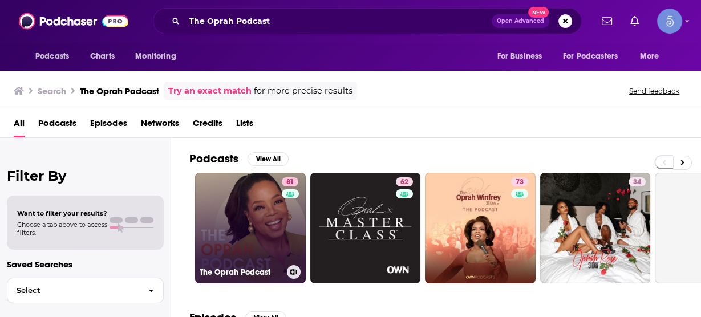 The image size is (701, 317). Describe the element at coordinates (74, 21) in the screenshot. I see `img: Podchaser - Follow, Share and Rate Podcasts` at that location.